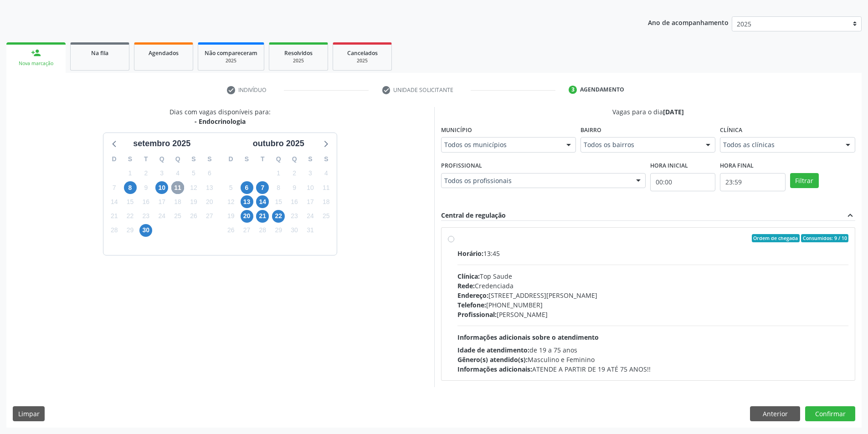  What do you see at coordinates (193, 201) in the screenshot?
I see `span: sexta-feira, 19 de setembro de 2025` at bounding box center [193, 201].